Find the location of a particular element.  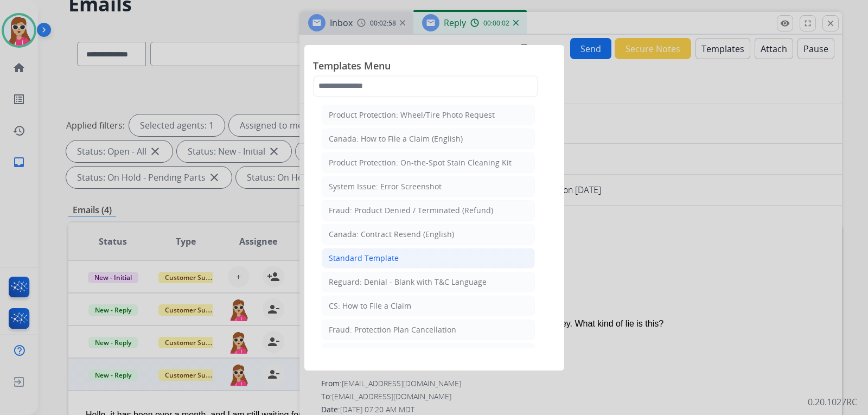

div: Reguard: Denial - Blank with T&C Language is located at coordinates (407, 282).